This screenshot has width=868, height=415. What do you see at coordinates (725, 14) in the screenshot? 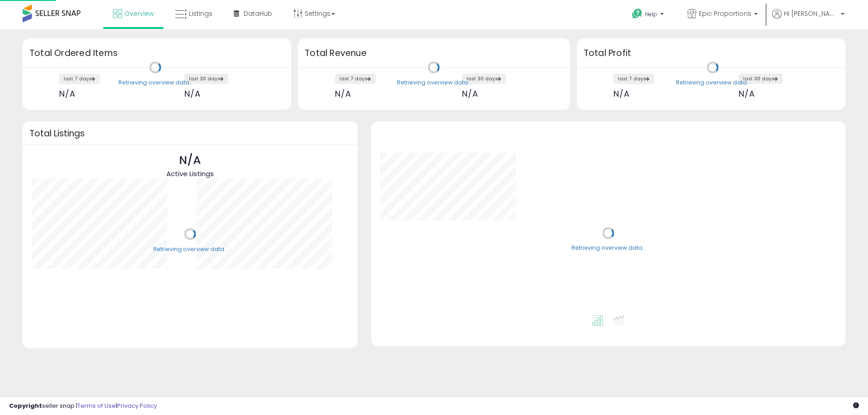
I see `span: Epic Proportions` at bounding box center [725, 14].